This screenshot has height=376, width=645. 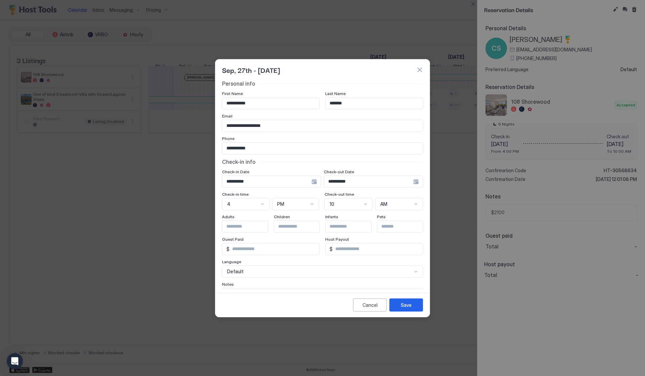 I want to click on span: Guest Paid, so click(x=233, y=239).